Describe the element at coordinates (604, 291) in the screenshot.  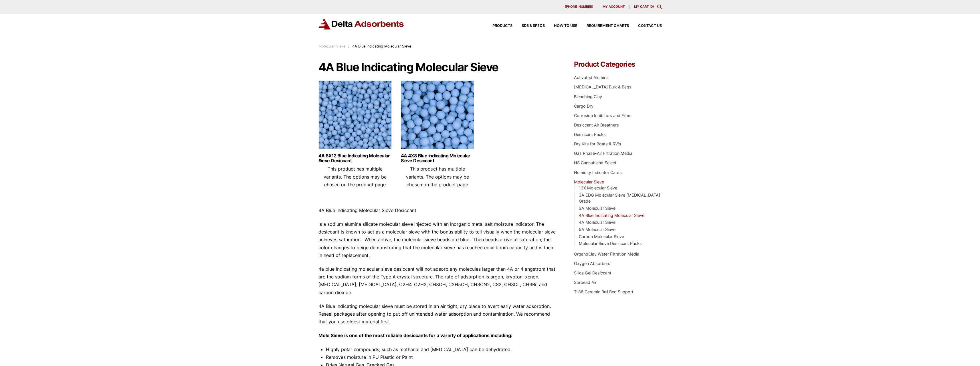
I see `a: T-86 Ceramic Ball Bed Support` at that location.